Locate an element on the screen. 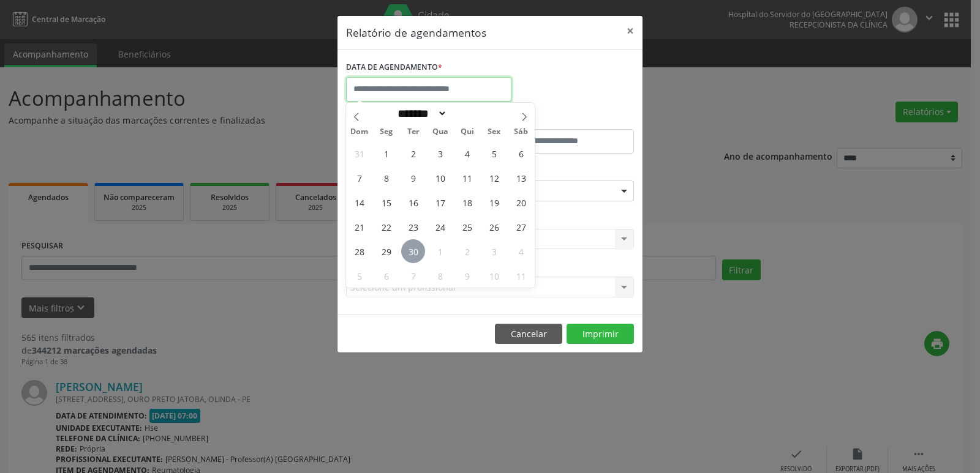 This screenshot has width=980, height=473. span: Qua is located at coordinates (440, 132).